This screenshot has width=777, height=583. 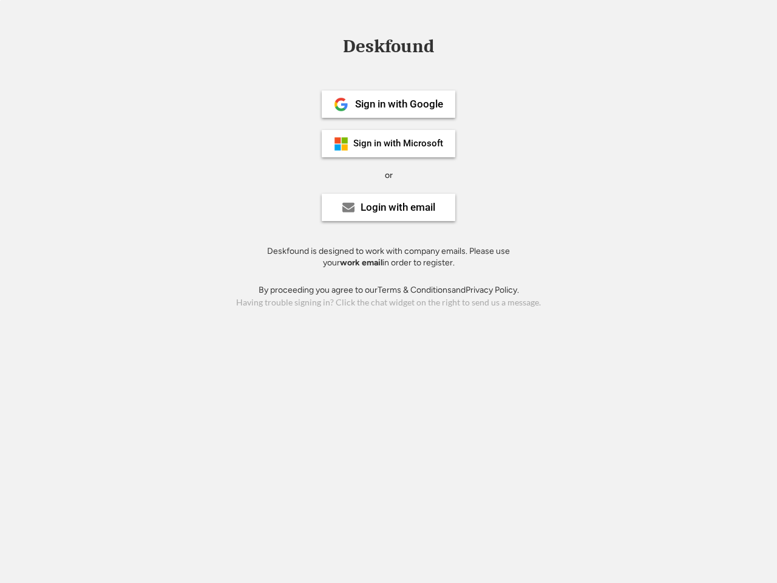 What do you see at coordinates (389, 257) in the screenshot?
I see `div: Deskfound is designed to work with company emails. Please use your in order to register.` at bounding box center [389, 257].